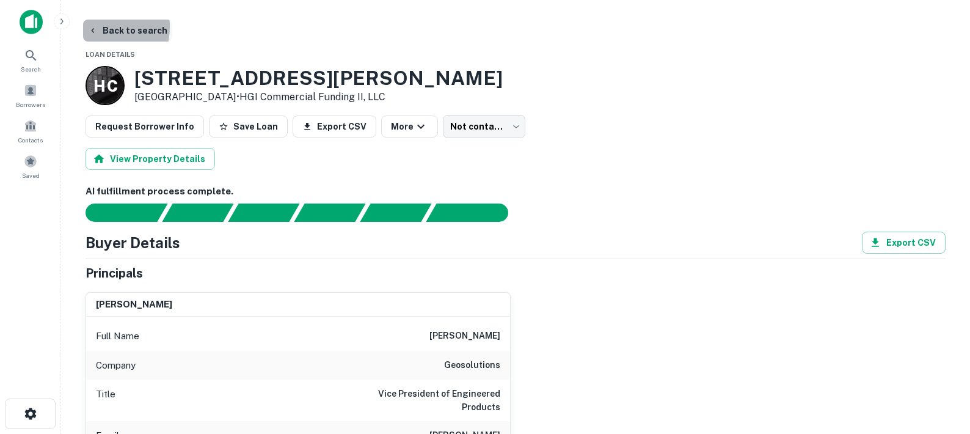  What do you see at coordinates (31, 60) in the screenshot?
I see `div: Search` at bounding box center [31, 60].